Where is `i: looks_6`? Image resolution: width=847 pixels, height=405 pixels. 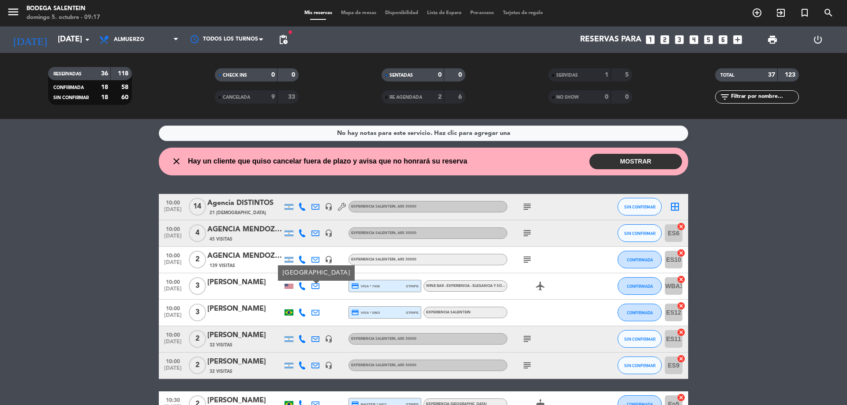 i: looks_6 is located at coordinates (723, 40).